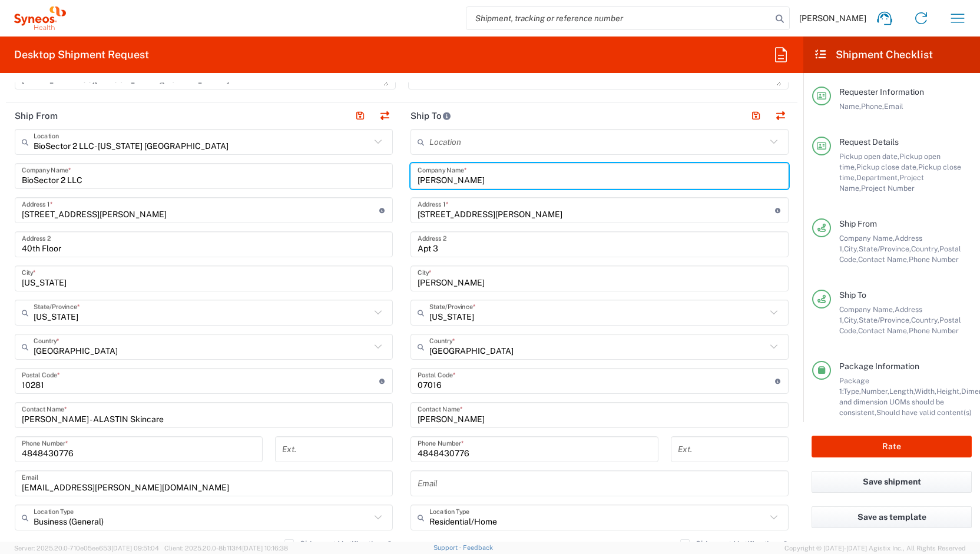 The width and height of the screenshot is (980, 554). What do you see at coordinates (853, 295) in the screenshot?
I see `span: Ship To` at bounding box center [853, 295].